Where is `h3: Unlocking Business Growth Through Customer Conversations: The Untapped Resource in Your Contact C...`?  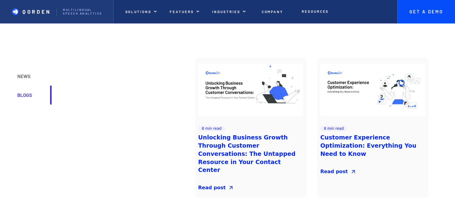
h3: Unlocking Business Growth Through Customer Conversations: The Untapped Resource in Your Contact C... is located at coordinates (251, 154).